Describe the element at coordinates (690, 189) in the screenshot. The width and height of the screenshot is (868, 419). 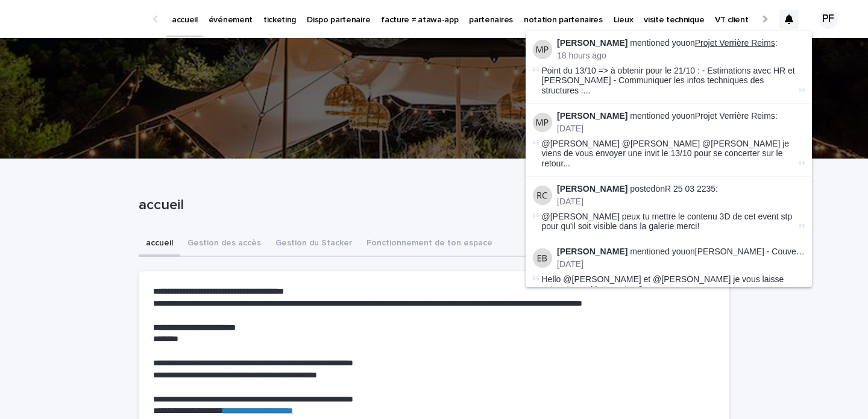
I see `a: R 25 03 2235` at that location.